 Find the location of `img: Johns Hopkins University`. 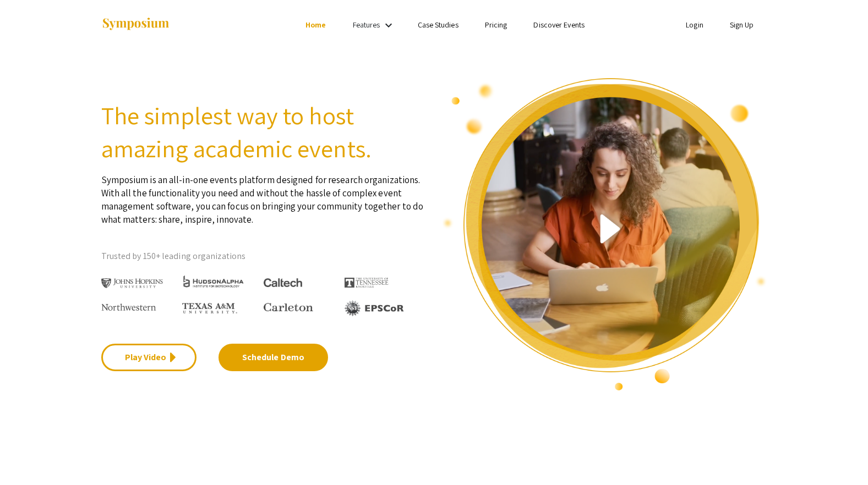

img: Johns Hopkins University is located at coordinates (132, 283).